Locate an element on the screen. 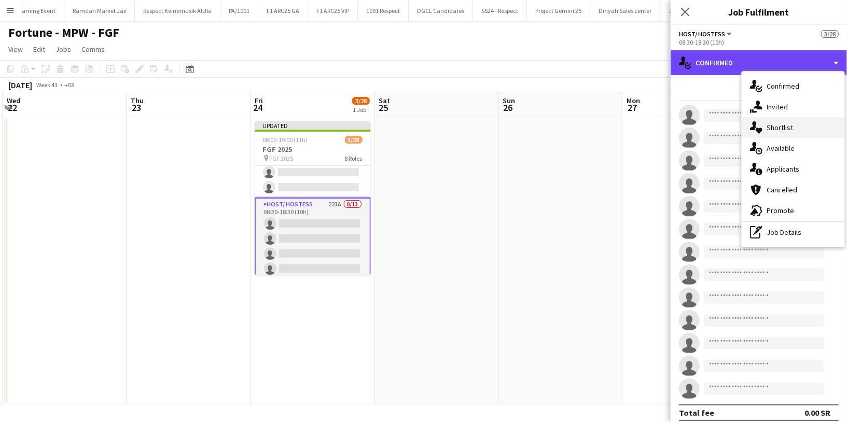 Image resolution: width=847 pixels, height=422 pixels. button: Host/ Hostess is located at coordinates (706, 34).